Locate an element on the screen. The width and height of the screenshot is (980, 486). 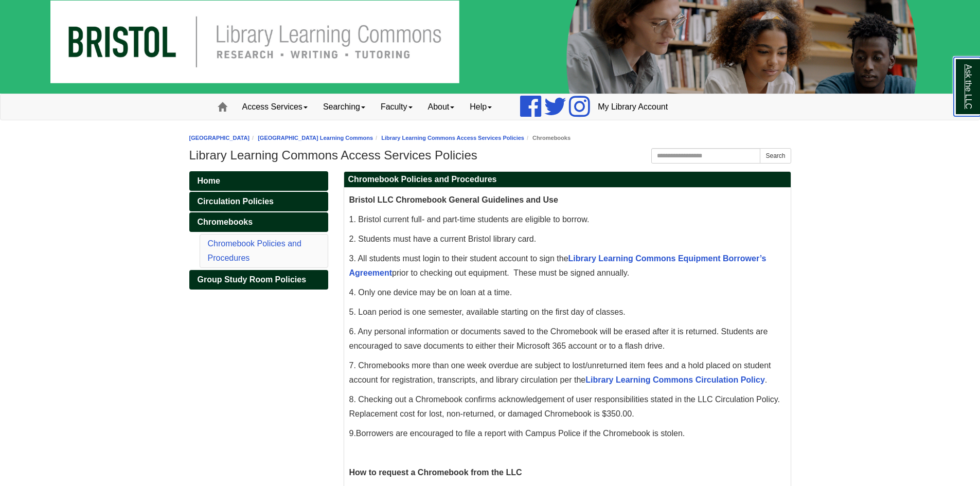
li: Chromebooks is located at coordinates (548, 138).